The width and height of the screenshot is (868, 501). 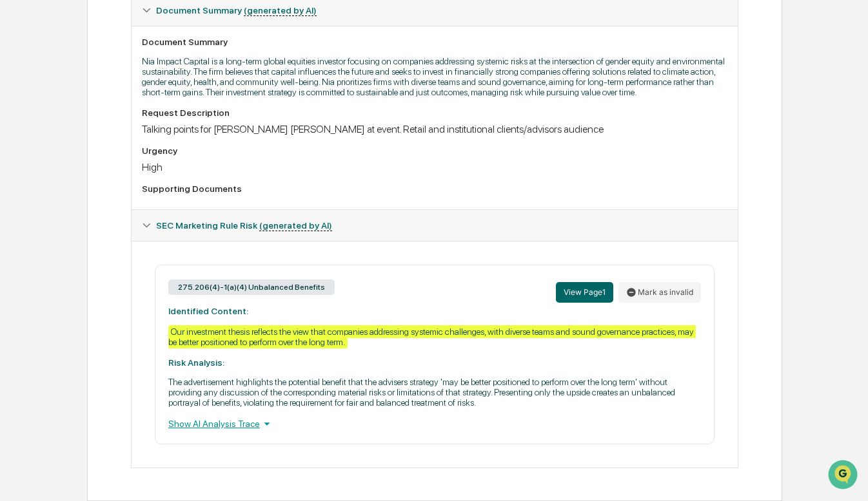 I want to click on img: 1746055101610-c473b297-6a78-478c-a979-82029cc54cd1, so click(x=25, y=110).